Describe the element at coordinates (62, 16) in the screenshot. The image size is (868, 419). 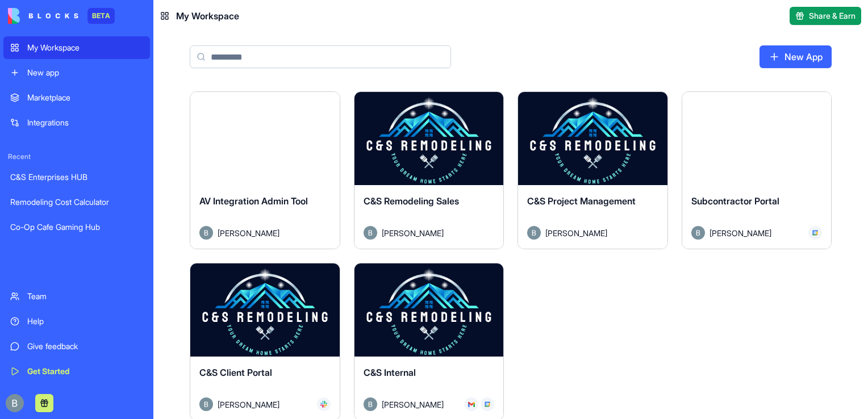
I see `a: BETA` at that location.